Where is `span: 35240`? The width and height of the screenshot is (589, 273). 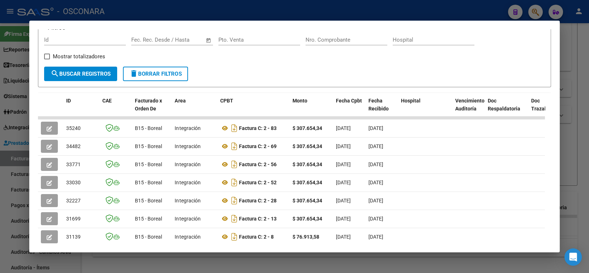 span: 35240 is located at coordinates (73, 128).